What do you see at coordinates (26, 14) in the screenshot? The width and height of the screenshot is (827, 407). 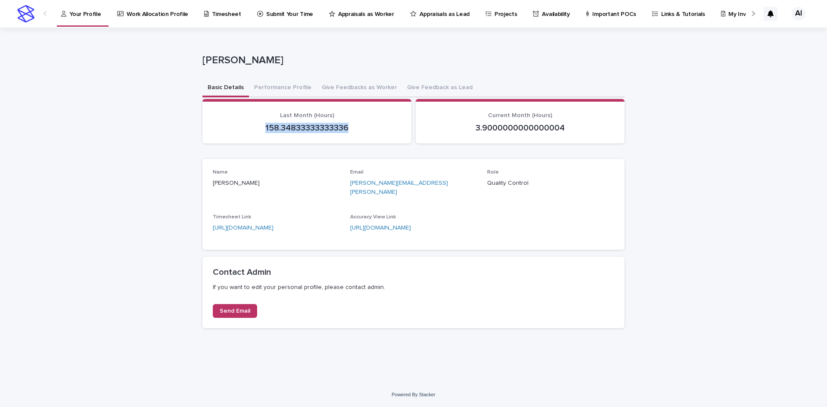 I see `img: stacker-logo-s-only.png` at bounding box center [26, 14].